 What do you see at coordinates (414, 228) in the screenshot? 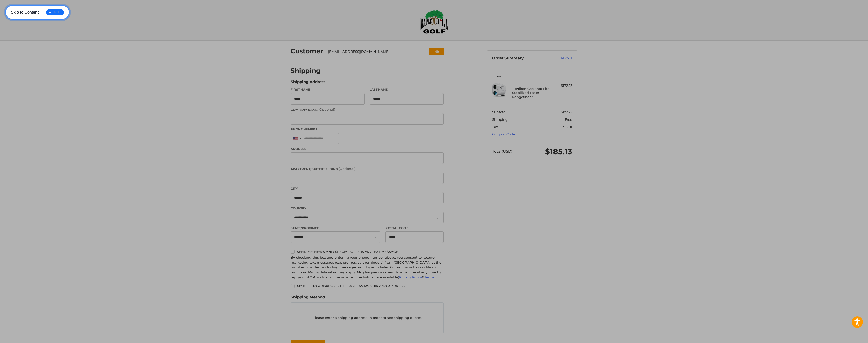
I see `label: Postal Code` at bounding box center [414, 228].